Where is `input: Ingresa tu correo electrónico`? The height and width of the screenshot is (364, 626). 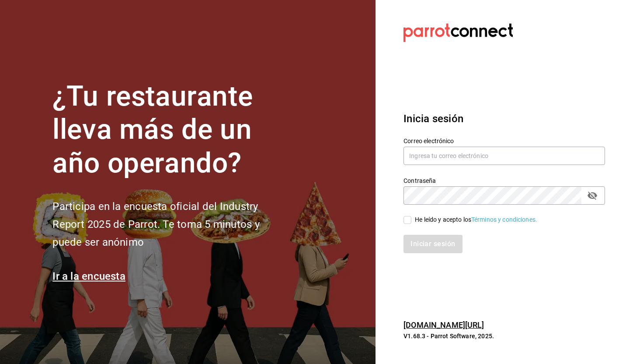
input: Ingresa tu correo electrónico is located at coordinates (504, 156).